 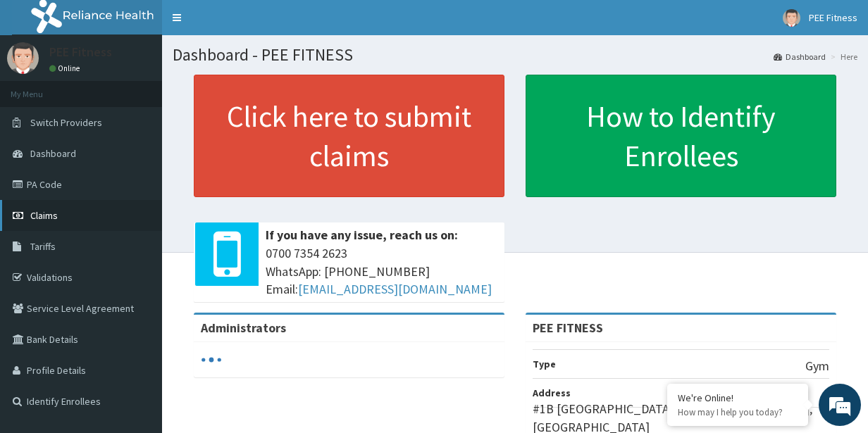 What do you see at coordinates (211, 360) in the screenshot?
I see `svg: audio-loading` at bounding box center [211, 360].